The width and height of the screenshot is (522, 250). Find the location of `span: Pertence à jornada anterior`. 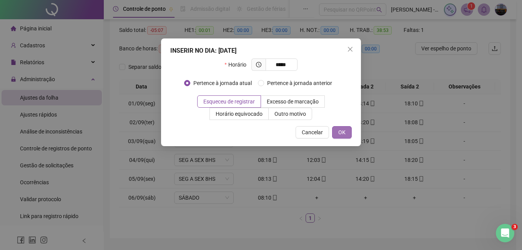

span: Pertence à jornada anterior is located at coordinates (299, 83).